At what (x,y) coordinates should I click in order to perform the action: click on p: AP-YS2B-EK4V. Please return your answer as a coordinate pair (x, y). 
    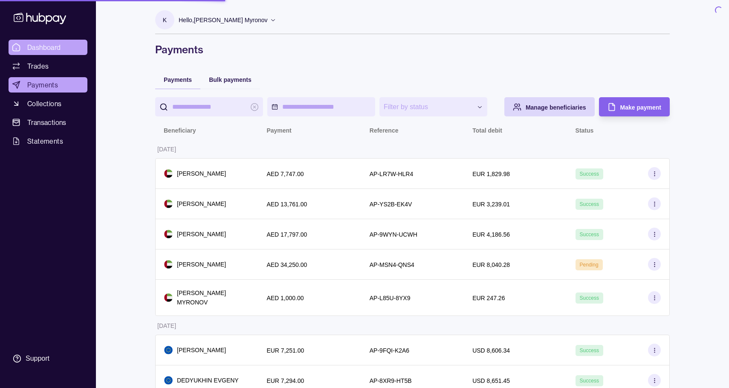
    Looking at the image, I should click on (391, 204).